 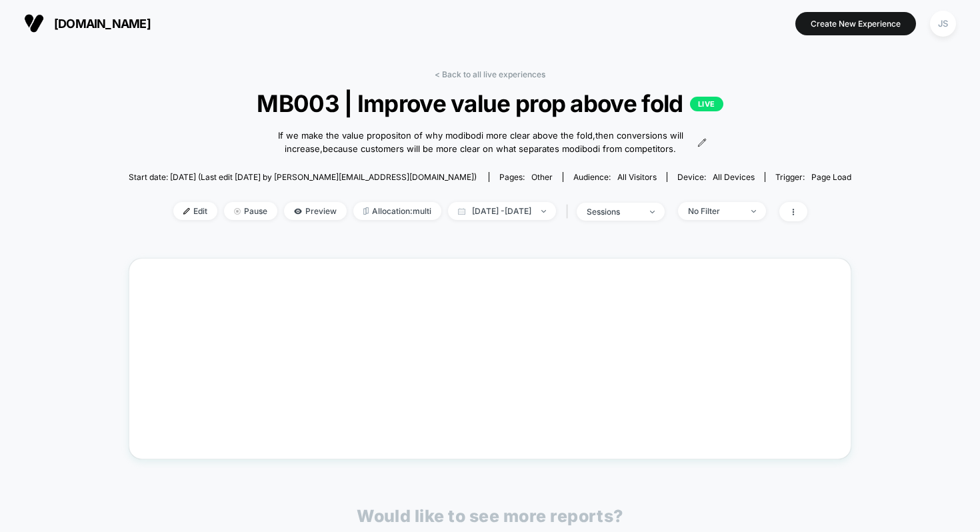 What do you see at coordinates (942, 24) in the screenshot?
I see `div: JS` at bounding box center [942, 24].